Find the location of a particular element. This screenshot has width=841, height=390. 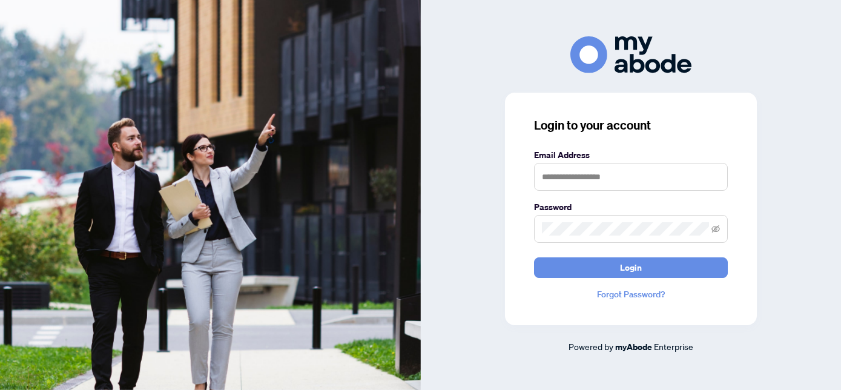

h3: Login to your account is located at coordinates (631, 125).